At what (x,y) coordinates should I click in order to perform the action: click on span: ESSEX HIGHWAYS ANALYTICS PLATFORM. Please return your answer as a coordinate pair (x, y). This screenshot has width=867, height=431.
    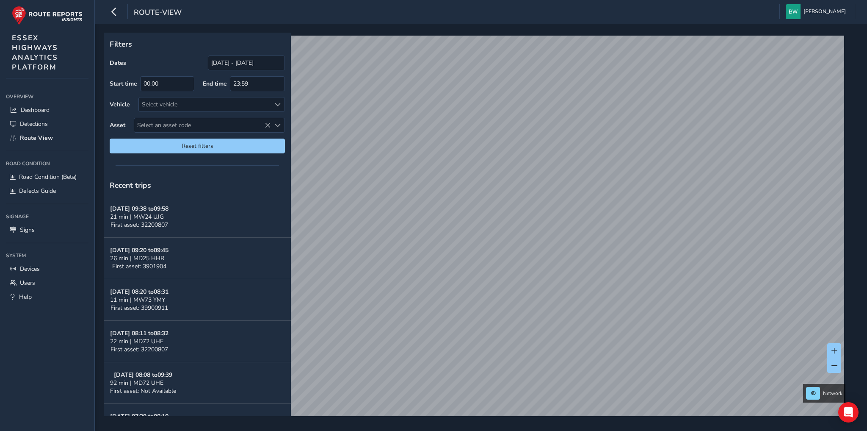
    Looking at the image, I should click on (35, 53).